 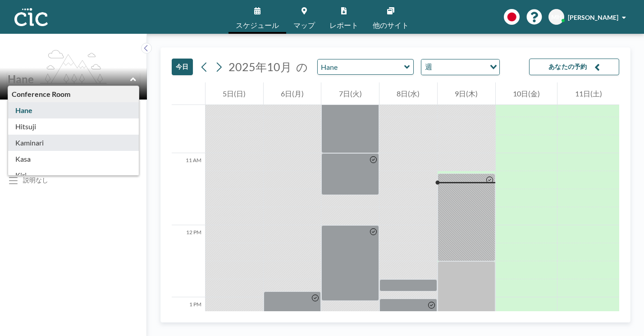 I want to click on div: 10 AM, so click(x=189, y=117).